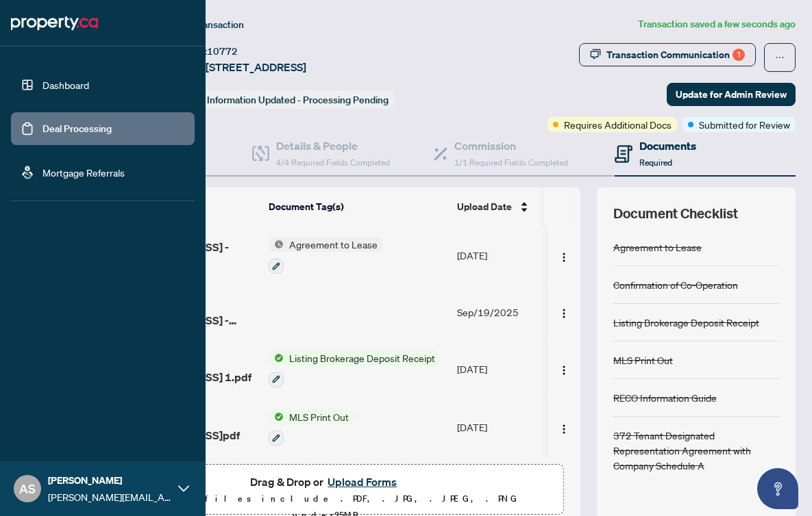 Image resolution: width=812 pixels, height=516 pixels. Describe the element at coordinates (731, 94) in the screenshot. I see `span: Update for Admin Review` at that location.